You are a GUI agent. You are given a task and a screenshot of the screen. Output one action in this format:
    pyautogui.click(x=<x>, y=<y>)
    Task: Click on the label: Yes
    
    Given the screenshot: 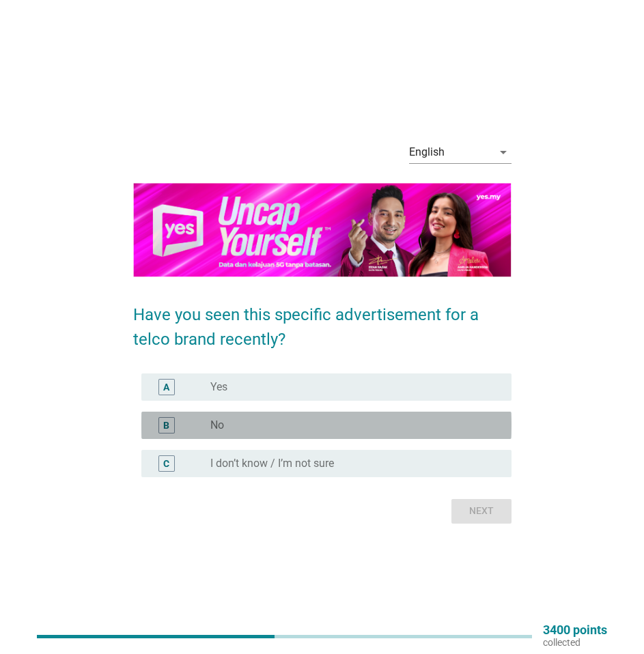 What is the action you would take?
    pyautogui.click(x=218, y=387)
    